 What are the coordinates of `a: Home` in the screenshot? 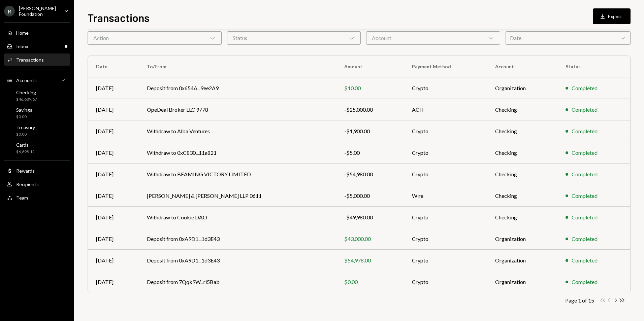 It's located at (37, 33).